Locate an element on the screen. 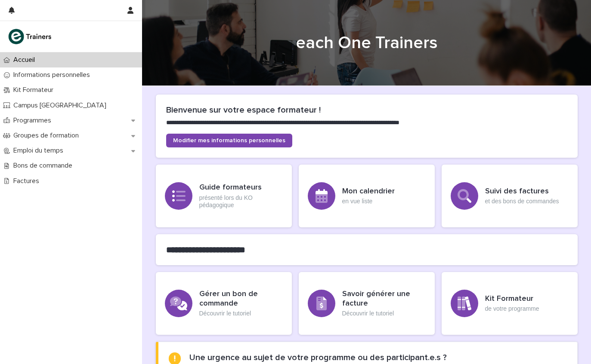 Image resolution: width=591 pixels, height=364 pixels. p: en vue liste is located at coordinates (368, 201).